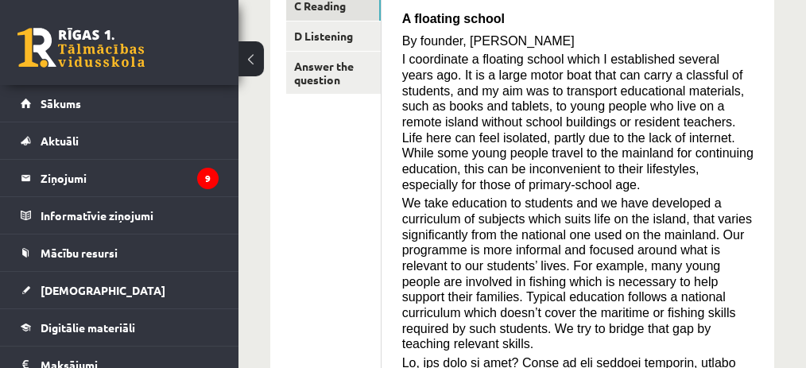 This screenshot has height=368, width=806. I want to click on a: Sākums, so click(119, 103).